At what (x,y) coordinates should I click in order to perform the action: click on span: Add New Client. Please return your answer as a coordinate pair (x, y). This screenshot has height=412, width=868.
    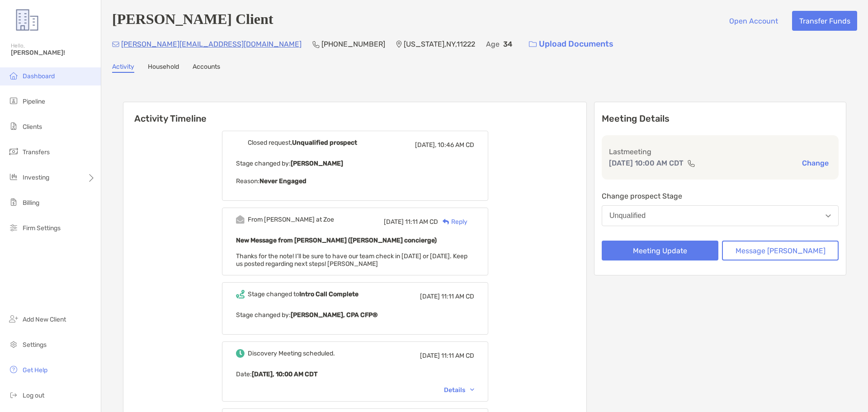
    Looking at the image, I should click on (44, 319).